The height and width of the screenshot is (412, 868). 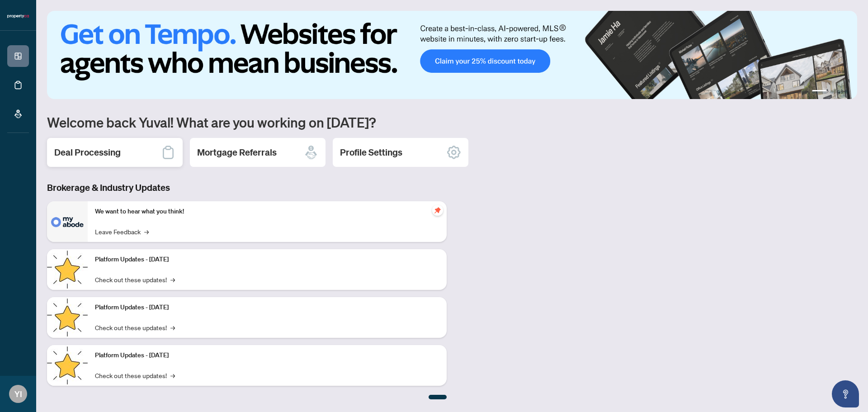 What do you see at coordinates (18, 16) in the screenshot?
I see `img: logo` at bounding box center [18, 16].